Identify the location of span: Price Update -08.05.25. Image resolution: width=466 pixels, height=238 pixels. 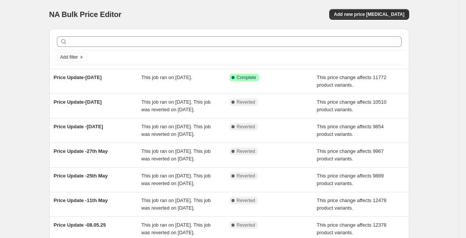
(80, 225).